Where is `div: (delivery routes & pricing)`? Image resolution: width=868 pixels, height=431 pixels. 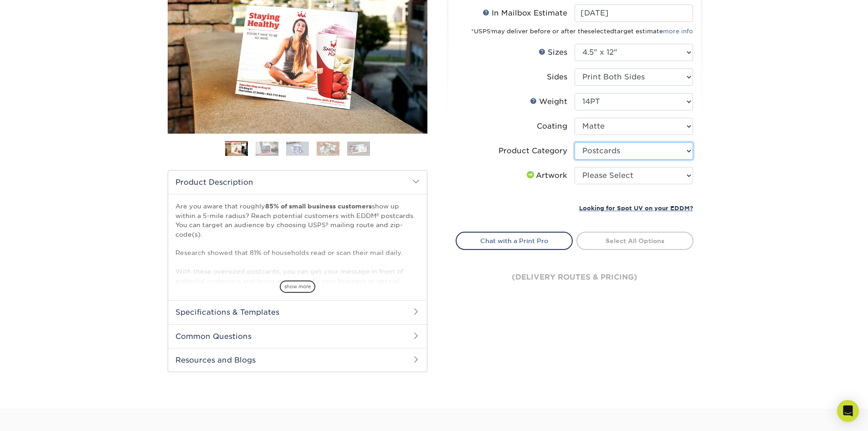
div: (delivery routes & pricing) is located at coordinates (575, 277).